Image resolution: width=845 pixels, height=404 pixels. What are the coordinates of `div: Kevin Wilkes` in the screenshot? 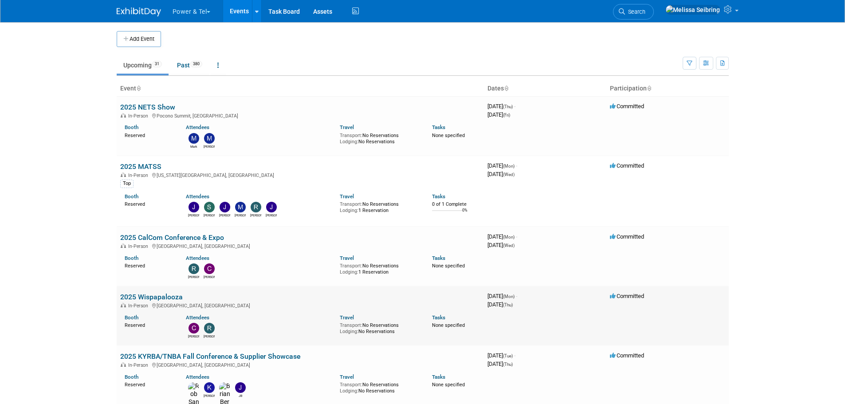 It's located at (209, 396).